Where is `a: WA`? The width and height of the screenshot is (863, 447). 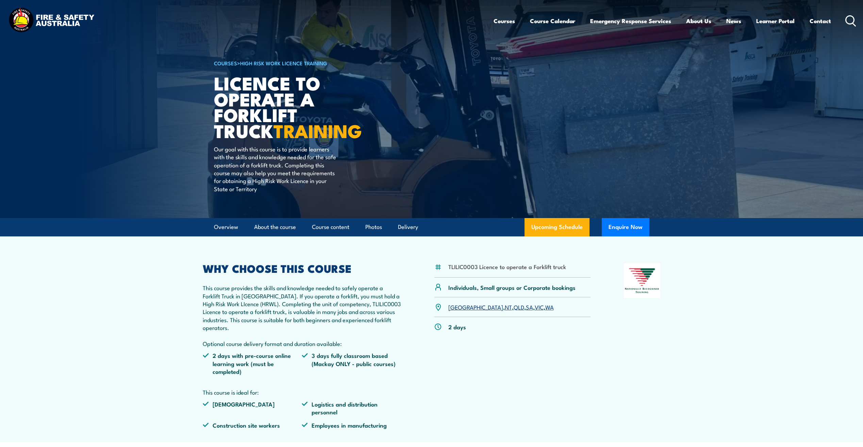 a: WA is located at coordinates (549, 307).